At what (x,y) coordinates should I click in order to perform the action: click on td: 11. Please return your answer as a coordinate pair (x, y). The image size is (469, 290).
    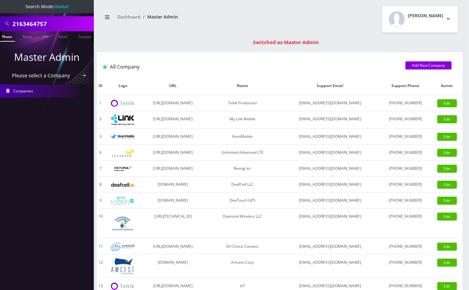
    Looking at the image, I should click on (100, 246).